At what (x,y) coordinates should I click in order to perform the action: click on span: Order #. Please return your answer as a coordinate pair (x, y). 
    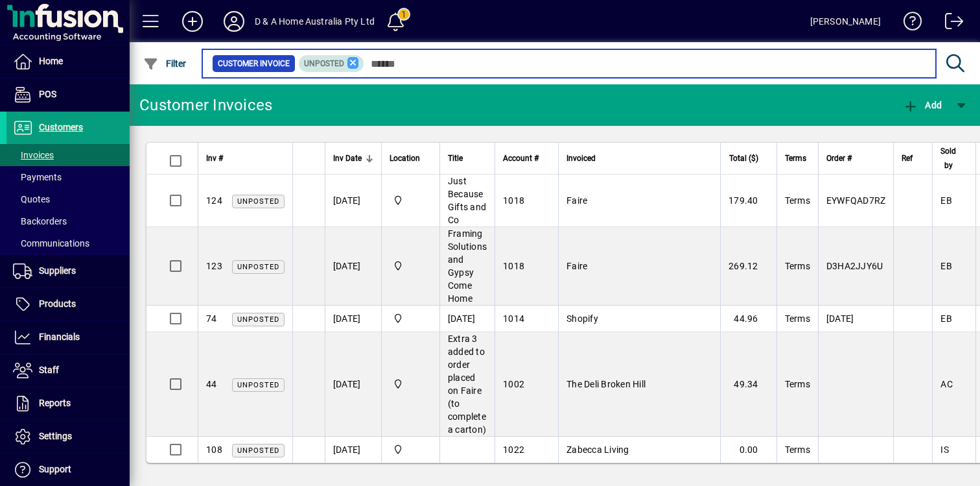
    Looking at the image, I should click on (839, 158).